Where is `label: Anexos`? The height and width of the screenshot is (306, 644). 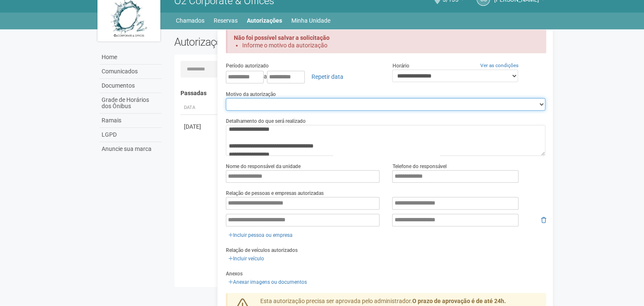
label: Anexos is located at coordinates (234, 274).